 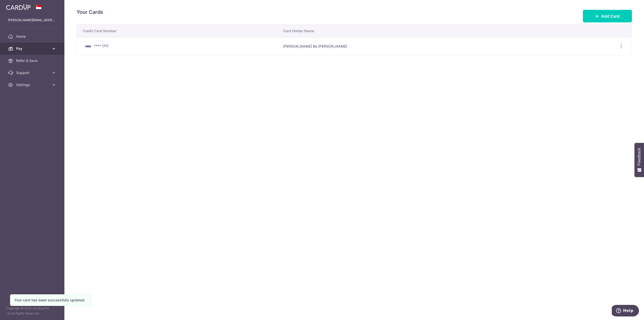 What do you see at coordinates (33, 85) in the screenshot?
I see `span: Settings` at bounding box center [33, 85].